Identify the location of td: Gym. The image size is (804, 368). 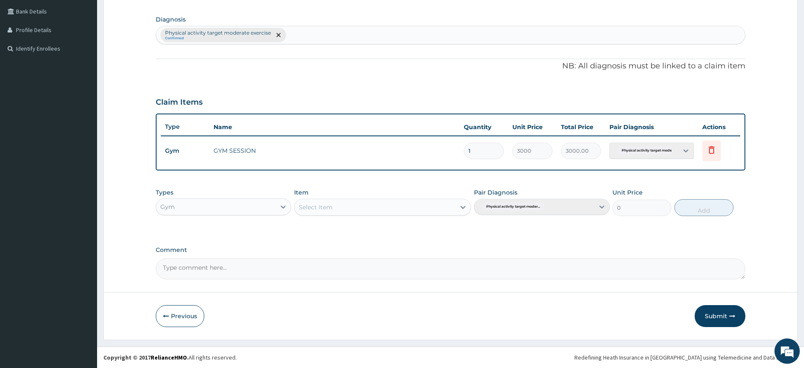
(185, 151).